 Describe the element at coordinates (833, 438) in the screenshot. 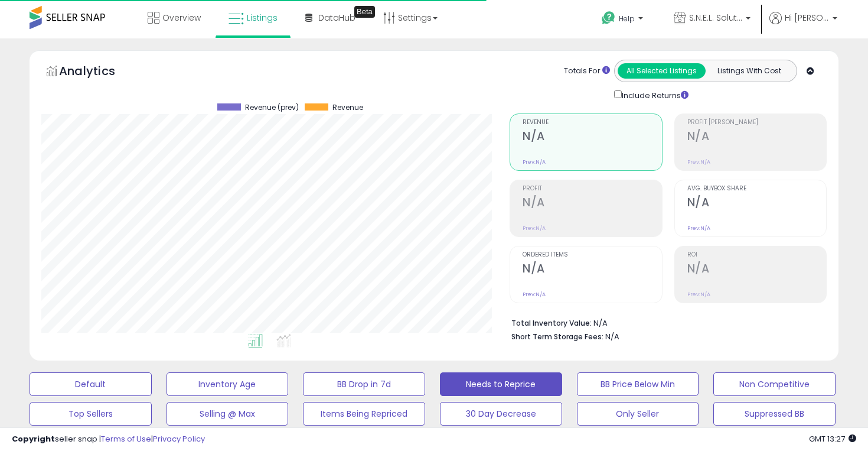

I see `span: 2025-09-10 13:27 GMT` at that location.